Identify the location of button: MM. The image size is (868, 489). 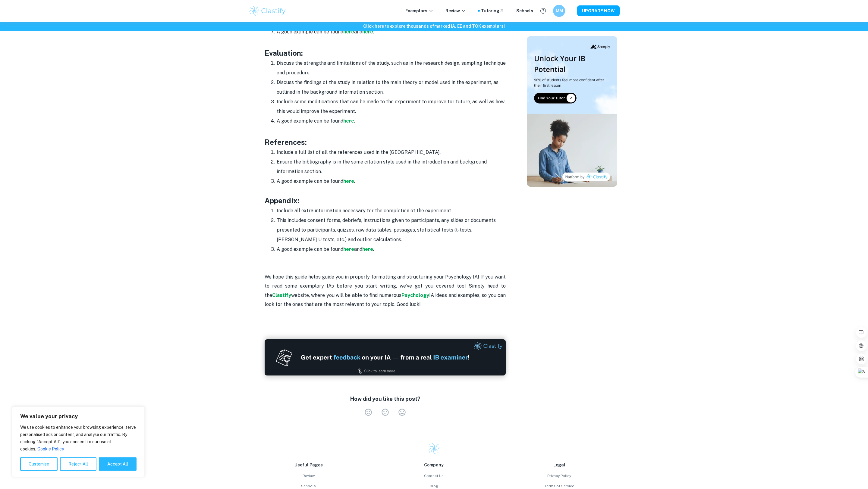
(559, 11).